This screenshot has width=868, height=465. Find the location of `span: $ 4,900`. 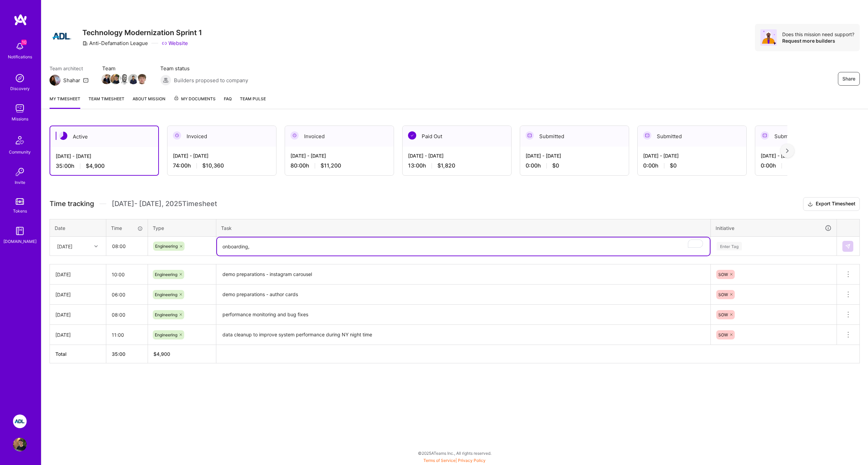

span: $ 4,900 is located at coordinates (162, 354).